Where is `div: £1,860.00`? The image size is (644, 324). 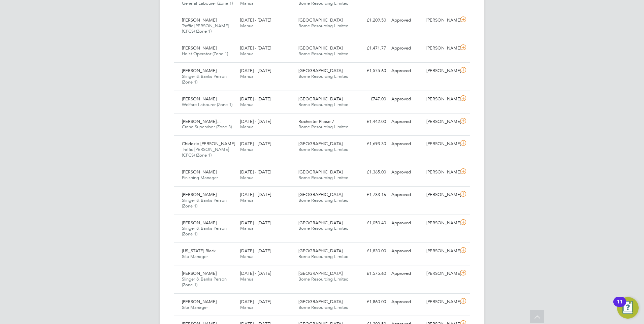
div: £1,860.00 is located at coordinates (372, 301).